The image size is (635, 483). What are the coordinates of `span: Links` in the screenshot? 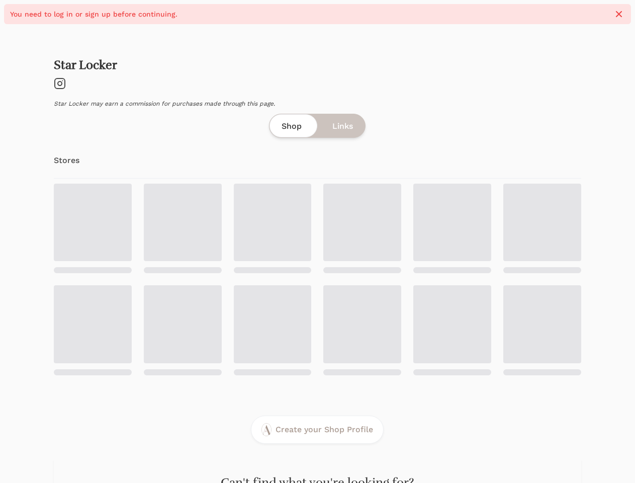 It's located at (343, 126).